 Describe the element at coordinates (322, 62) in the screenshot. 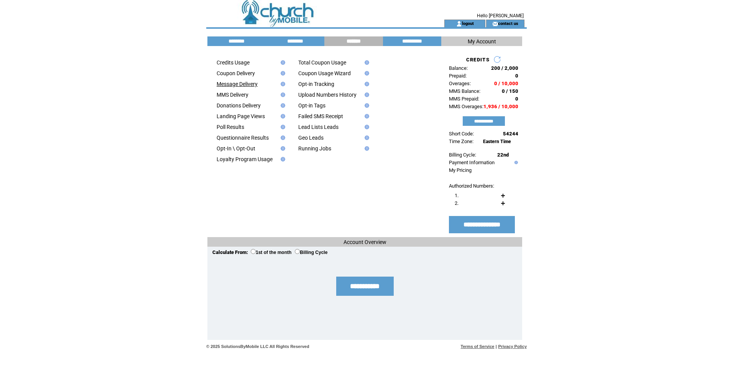

I see `a: Total Coupon Usage` at that location.